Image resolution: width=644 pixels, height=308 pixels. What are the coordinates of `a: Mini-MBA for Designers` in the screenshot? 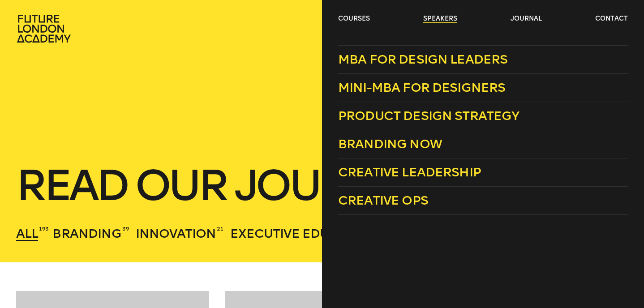 It's located at (483, 88).